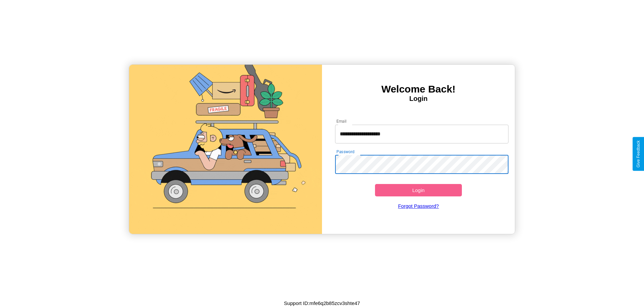  I want to click on label: Password, so click(345, 151).